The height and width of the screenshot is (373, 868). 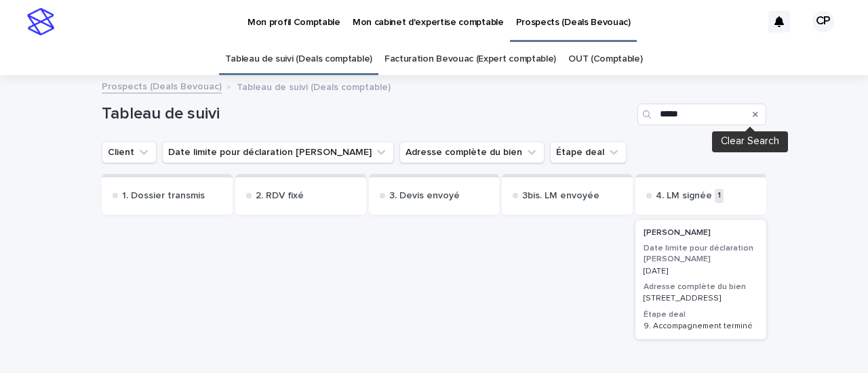 What do you see at coordinates (605, 59) in the screenshot?
I see `a: OUT (Comptable)` at bounding box center [605, 59].